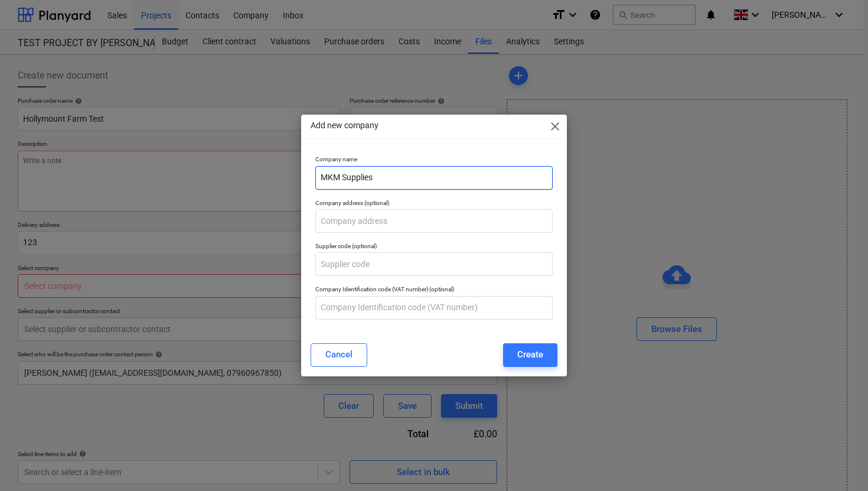  I want to click on input: Company name, so click(434, 178).